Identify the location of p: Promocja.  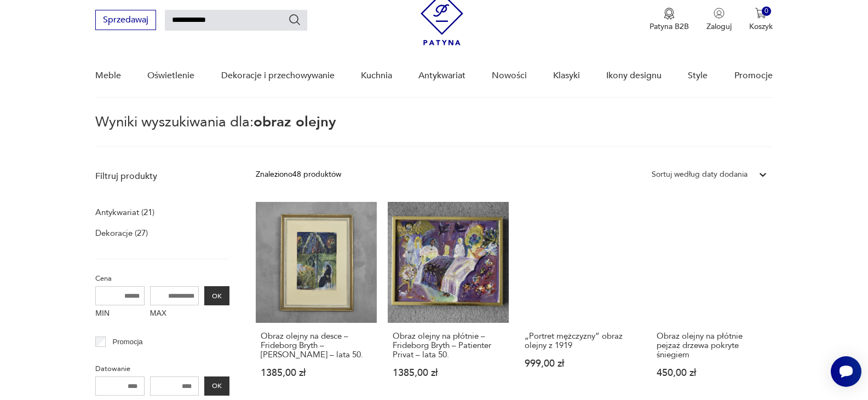
(128, 342).